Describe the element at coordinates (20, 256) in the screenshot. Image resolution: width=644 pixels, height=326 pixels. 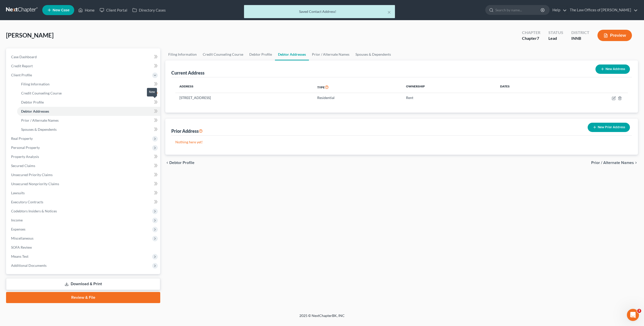
I see `span: Means Test` at that location.